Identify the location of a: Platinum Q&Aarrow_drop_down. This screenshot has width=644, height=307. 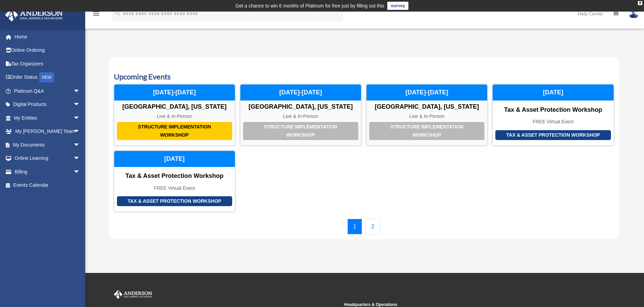
(48, 91).